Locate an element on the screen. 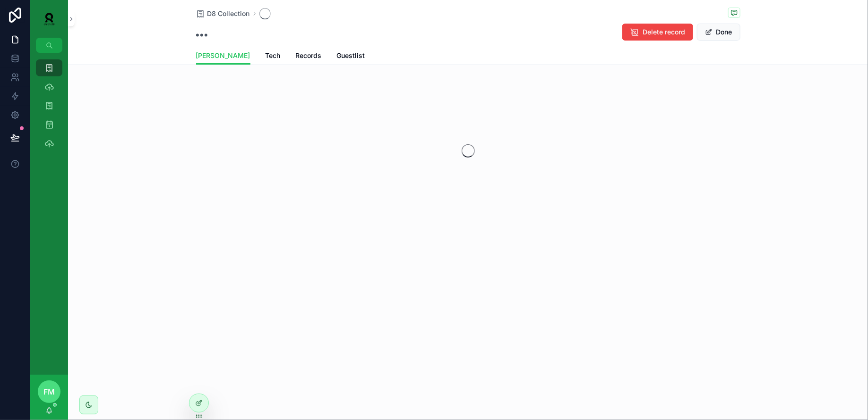  a: D8 Collection is located at coordinates (223, 14).